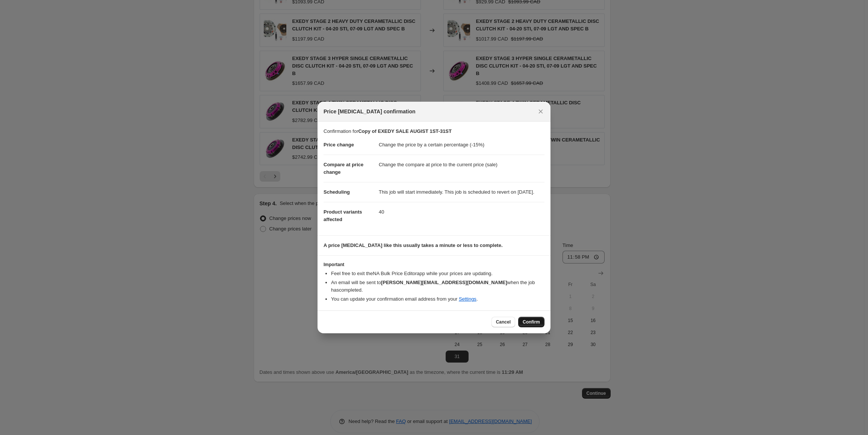 This screenshot has height=435, width=868. What do you see at coordinates (437, 274) in the screenshot?
I see `li: Feel free to exit the NA Bulk Price Editor app while your prices are updating.` at bounding box center [437, 274].